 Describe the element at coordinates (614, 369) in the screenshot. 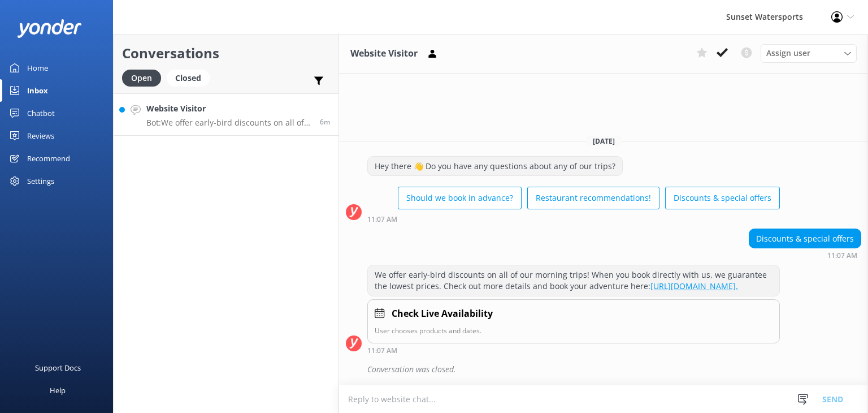

I see `div: Conversation was closed.` at that location.